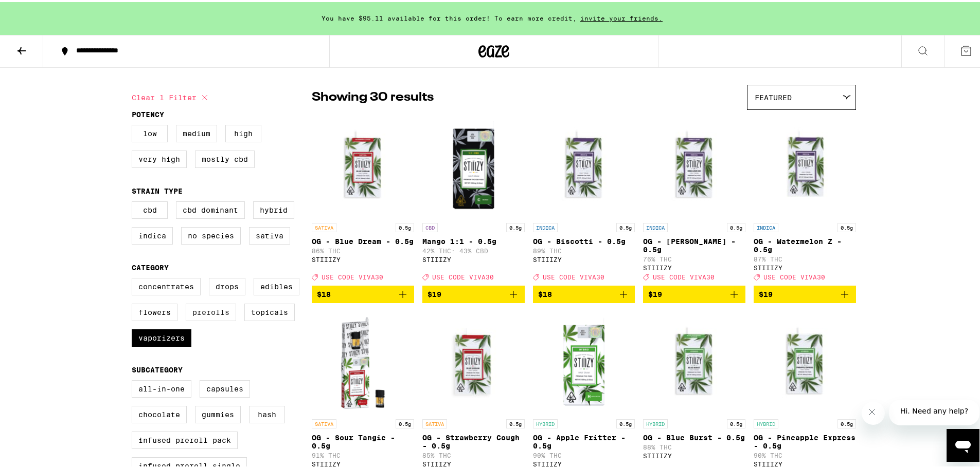 Image resolution: width=980 pixels, height=468 pixels. What do you see at coordinates (473, 249) in the screenshot?
I see `p: 42% THC: 43% CBD` at bounding box center [473, 249].